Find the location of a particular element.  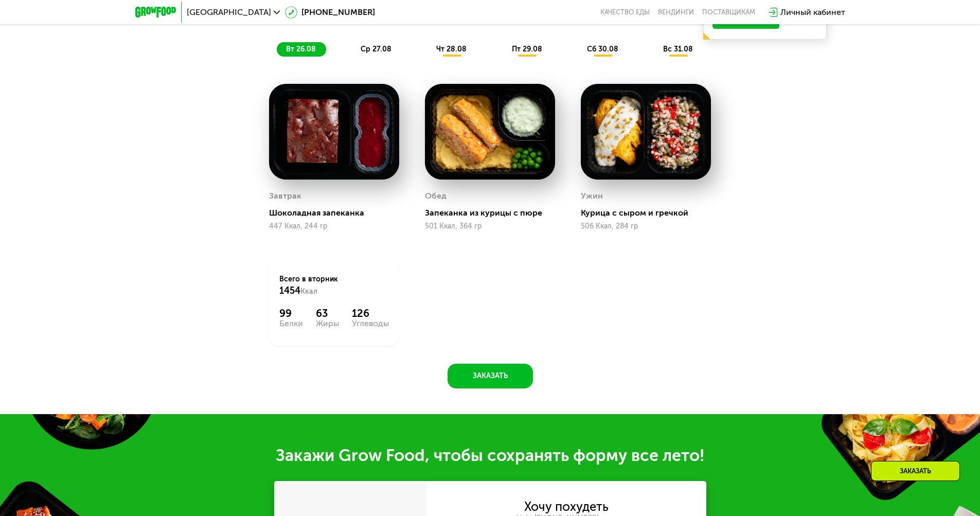

div: Заказать is located at coordinates (915, 471).